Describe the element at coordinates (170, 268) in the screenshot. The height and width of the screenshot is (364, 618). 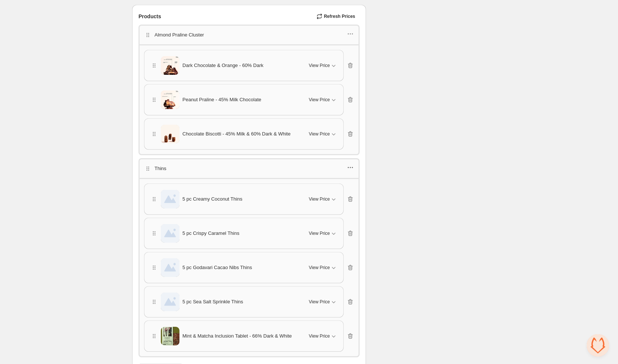
I see `img: 5 pc Godavari Cacao Nibs Thins` at that location.